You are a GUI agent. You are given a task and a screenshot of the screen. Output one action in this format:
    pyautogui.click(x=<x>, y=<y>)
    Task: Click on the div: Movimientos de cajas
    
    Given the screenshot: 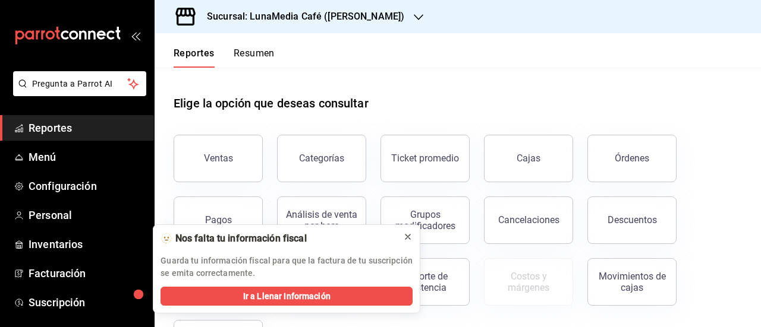 What is the action you would take?
    pyautogui.click(x=632, y=282)
    